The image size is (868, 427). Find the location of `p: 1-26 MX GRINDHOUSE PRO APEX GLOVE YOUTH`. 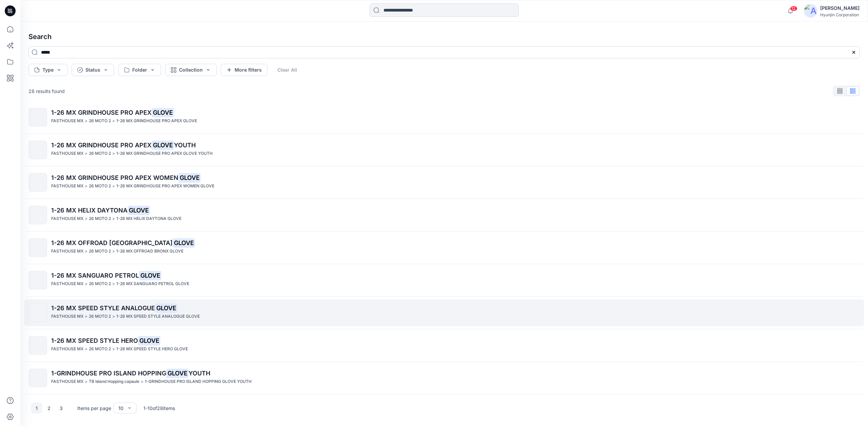

p: 1-26 MX GRINDHOUSE PRO APEX GLOVE YOUTH is located at coordinates (164, 153).